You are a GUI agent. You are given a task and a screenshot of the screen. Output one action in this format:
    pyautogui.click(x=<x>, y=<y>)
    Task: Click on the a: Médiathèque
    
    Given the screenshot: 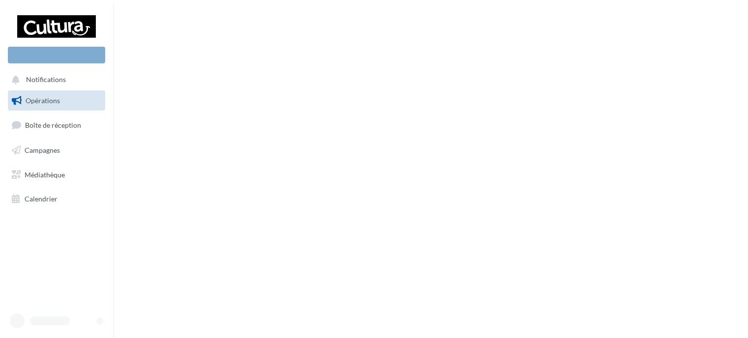 What is the action you would take?
    pyautogui.click(x=57, y=175)
    